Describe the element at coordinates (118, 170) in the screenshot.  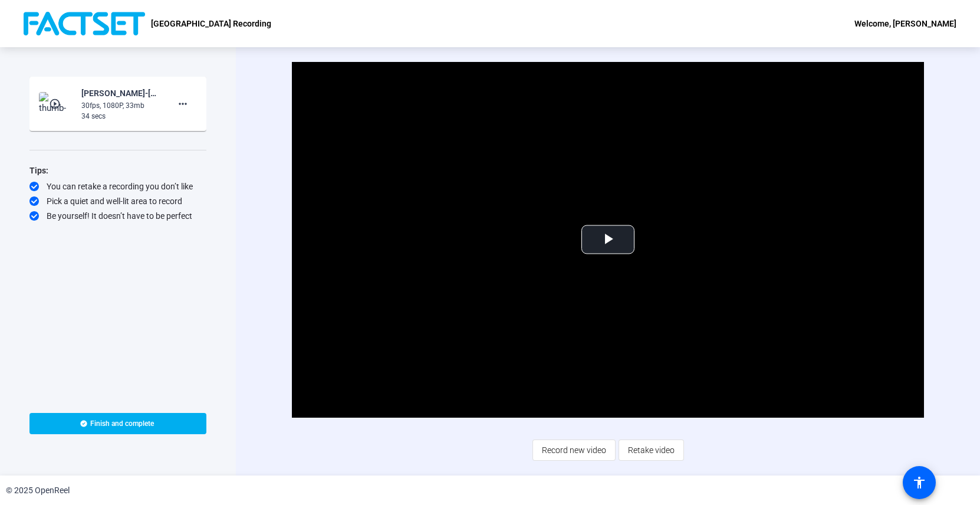
I see `div: Tips:` at that location.